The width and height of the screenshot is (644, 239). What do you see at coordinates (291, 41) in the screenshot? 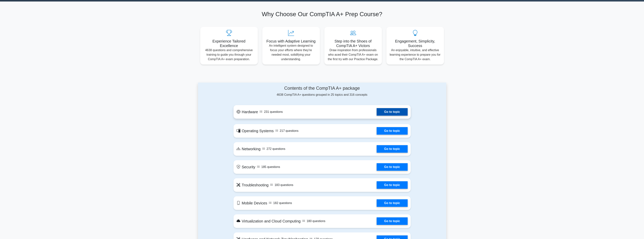
I see `h5: Focus with Adaptive Learning` at bounding box center [291, 41].